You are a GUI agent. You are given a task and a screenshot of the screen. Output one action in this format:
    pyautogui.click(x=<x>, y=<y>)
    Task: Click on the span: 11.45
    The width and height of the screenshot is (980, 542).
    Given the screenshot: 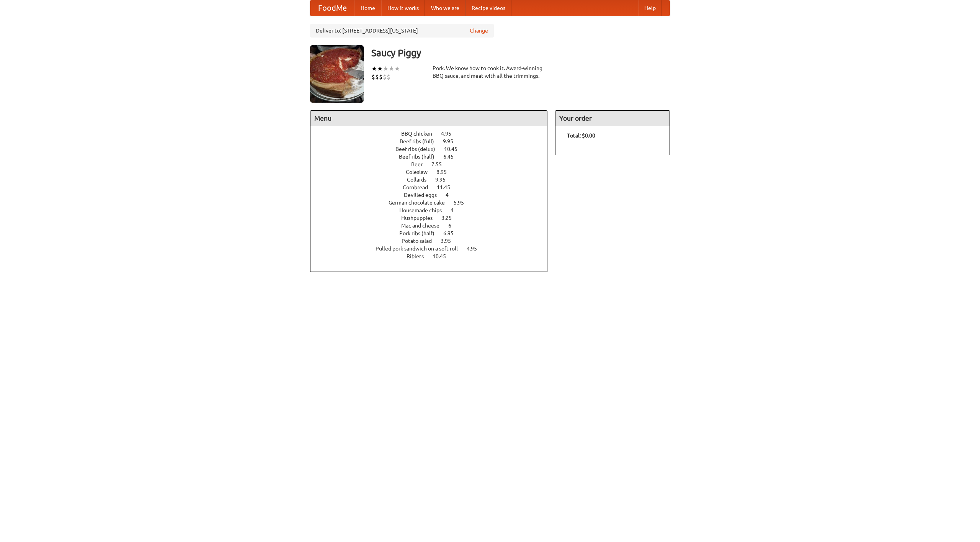 What is the action you would take?
    pyautogui.click(x=447, y=187)
    